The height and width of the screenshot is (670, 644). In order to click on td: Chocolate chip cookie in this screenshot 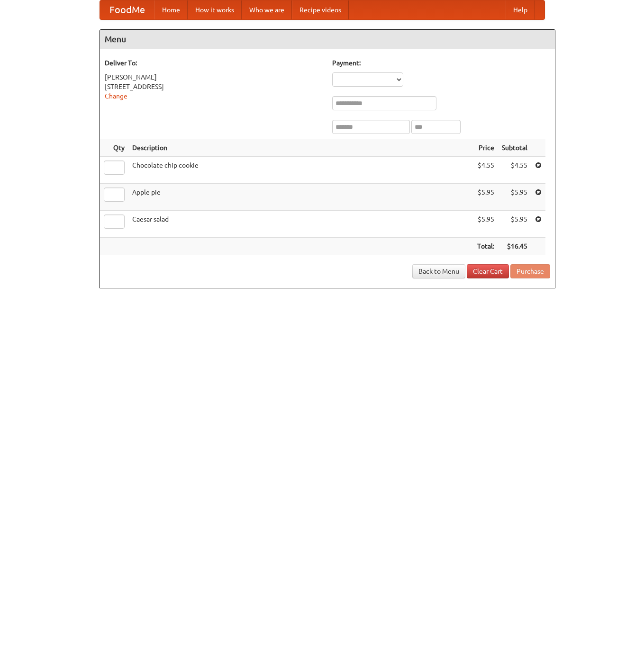, I will do `click(300, 170)`.